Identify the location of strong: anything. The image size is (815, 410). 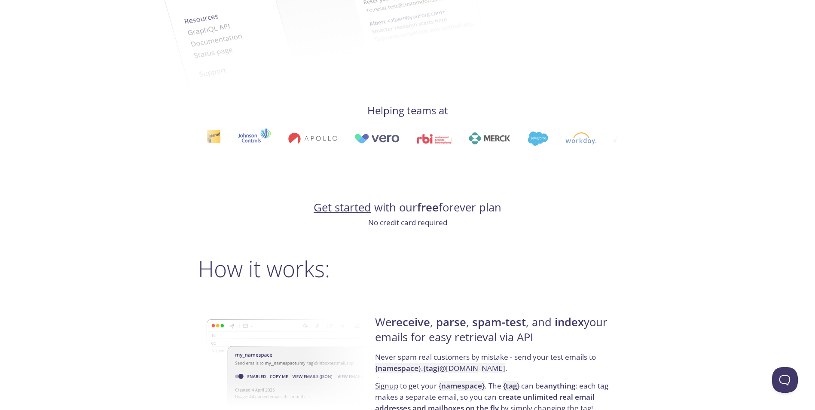
(559, 385).